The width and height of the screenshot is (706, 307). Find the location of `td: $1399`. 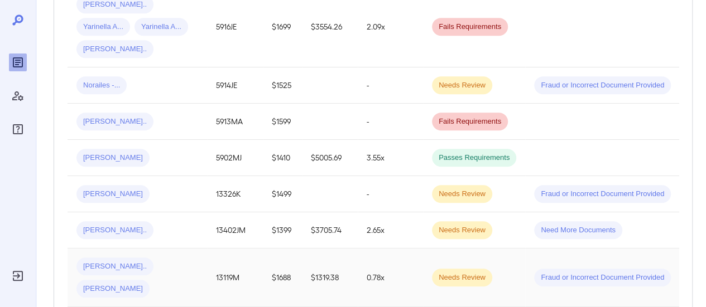

td: $1399 is located at coordinates (282, 230).